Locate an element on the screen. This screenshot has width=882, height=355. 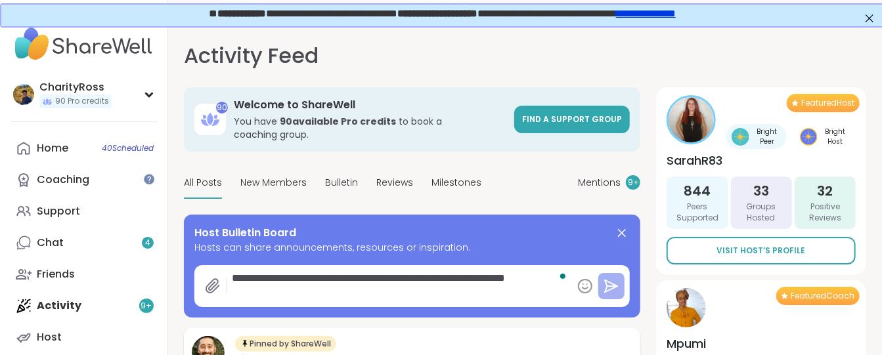
span: Milestones is located at coordinates (456, 182).